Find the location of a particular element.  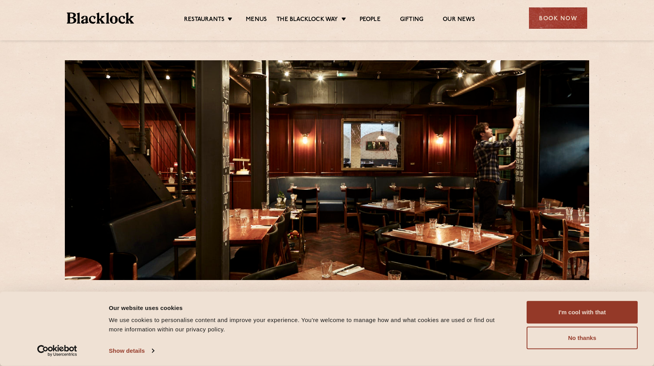

button: I'm cool with that is located at coordinates (583, 312).